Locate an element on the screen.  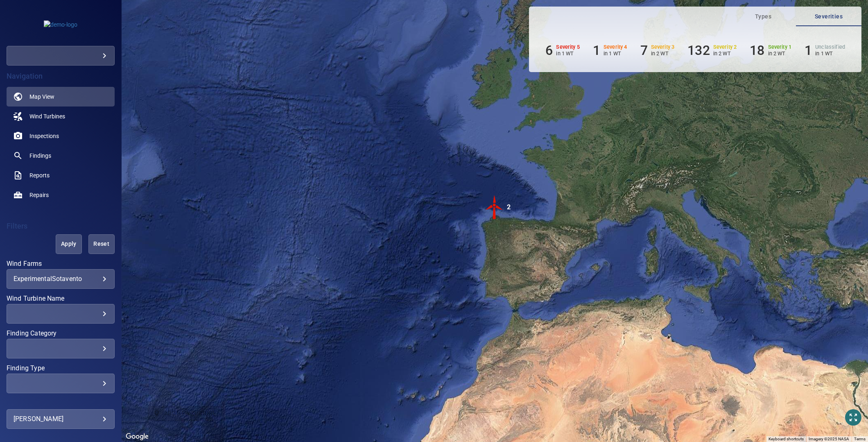
div: Wind Turbine Name is located at coordinates (61, 314).